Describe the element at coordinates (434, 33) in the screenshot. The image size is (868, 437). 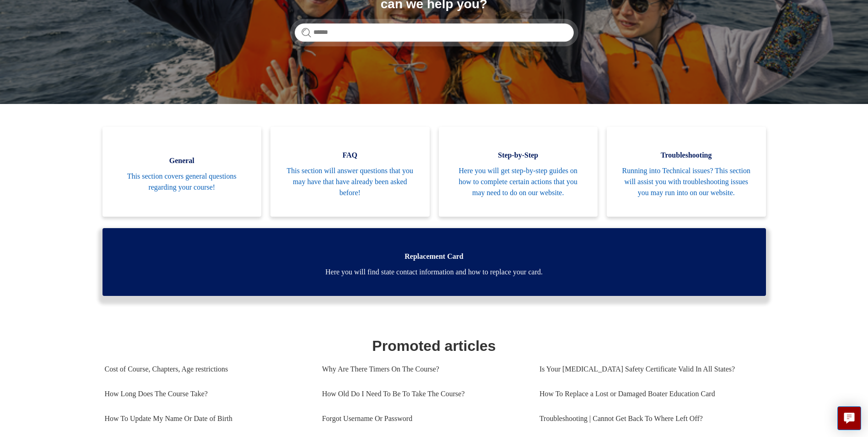
I see `input: Search` at that location.